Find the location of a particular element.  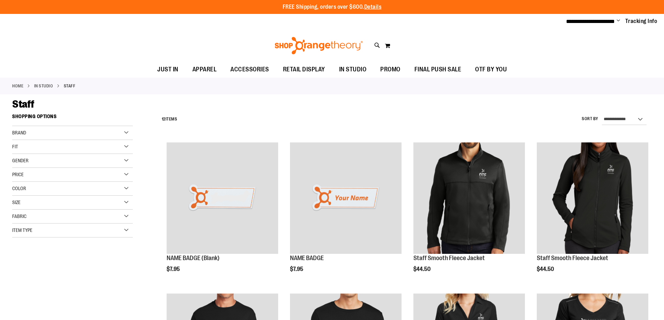

span: Fabric is located at coordinates (19, 216).